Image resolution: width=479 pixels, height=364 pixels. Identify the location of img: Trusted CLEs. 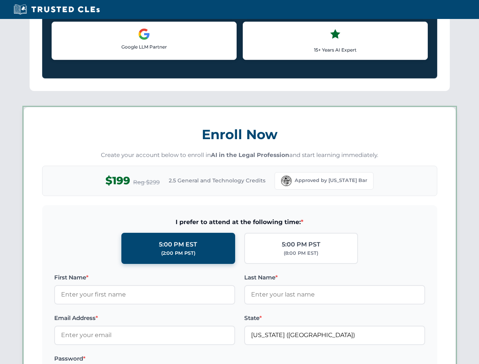
(57, 9).